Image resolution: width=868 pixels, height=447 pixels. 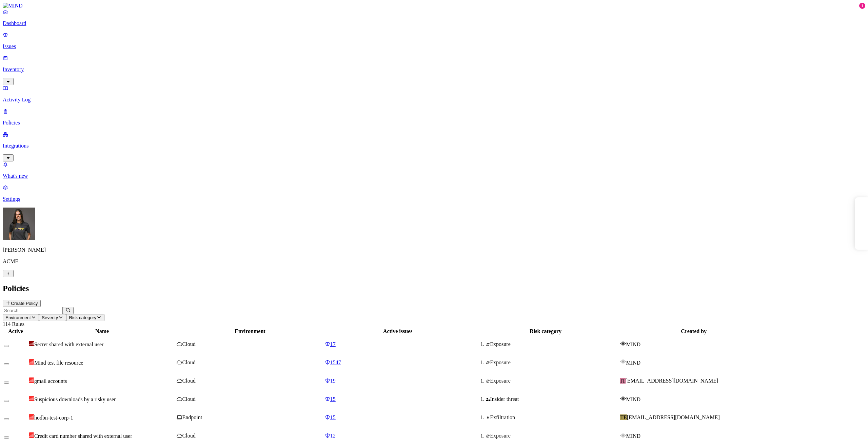 I want to click on span: Credit card number shared with external user, so click(x=83, y=435).